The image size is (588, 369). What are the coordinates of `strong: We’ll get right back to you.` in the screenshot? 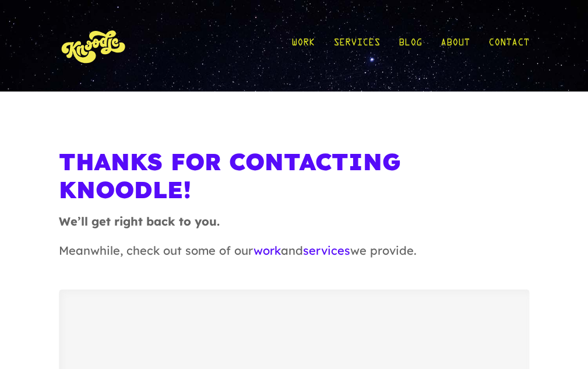 It's located at (139, 221).